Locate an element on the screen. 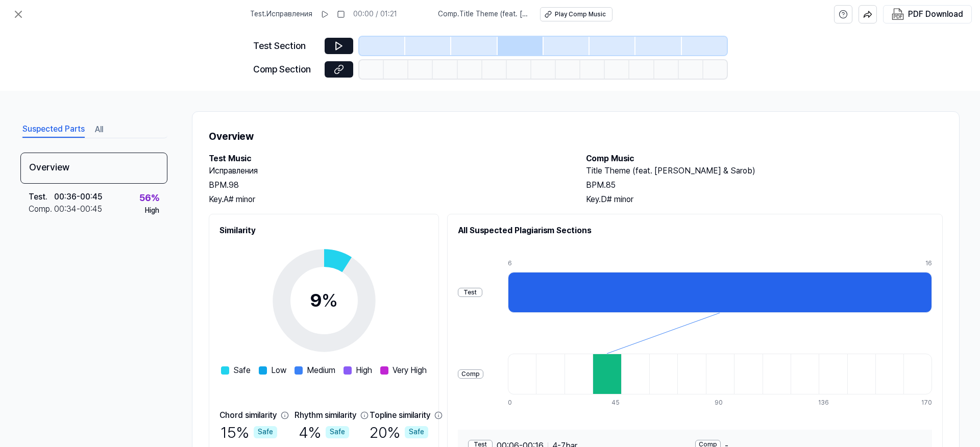  button: help is located at coordinates (843, 14).